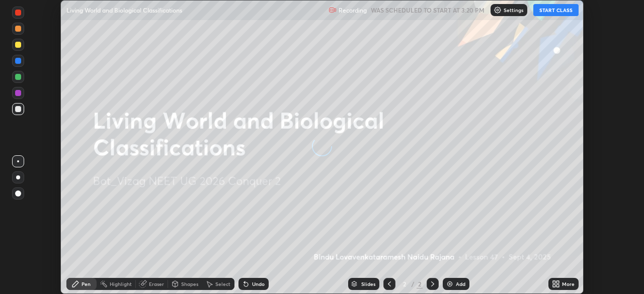 The image size is (644, 294). Describe the element at coordinates (86, 284) in the screenshot. I see `div: Pen` at that location.